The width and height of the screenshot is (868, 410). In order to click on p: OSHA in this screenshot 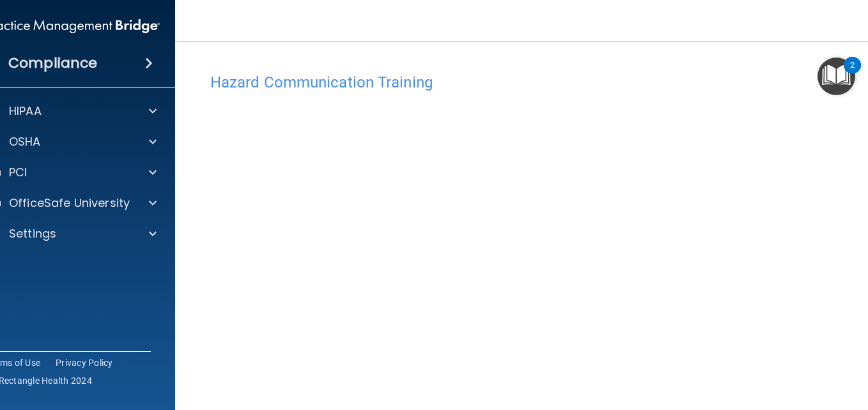, I will do `click(25, 142)`.